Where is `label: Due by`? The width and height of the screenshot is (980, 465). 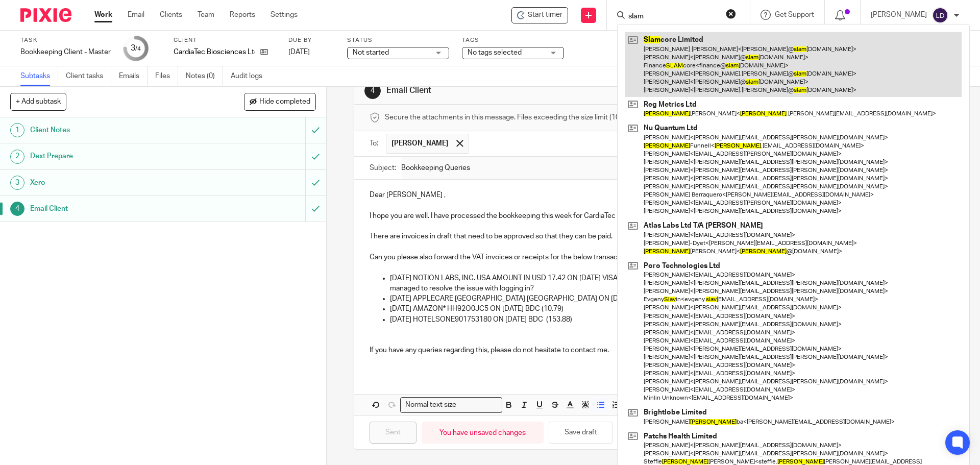
label: Due by is located at coordinates (311, 40).